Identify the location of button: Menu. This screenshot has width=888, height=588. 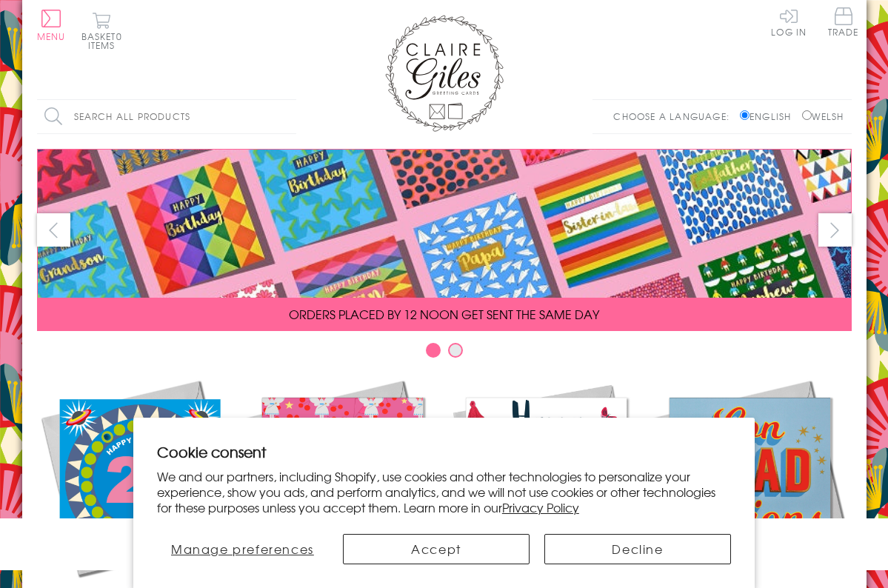
(51, 25).